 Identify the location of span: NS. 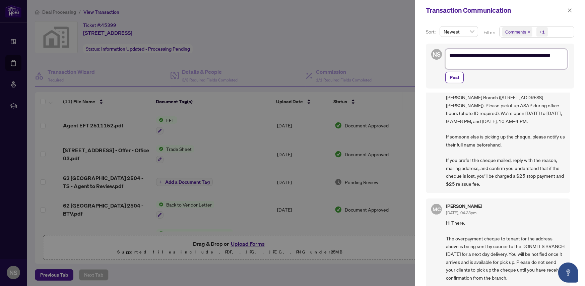
(436, 54).